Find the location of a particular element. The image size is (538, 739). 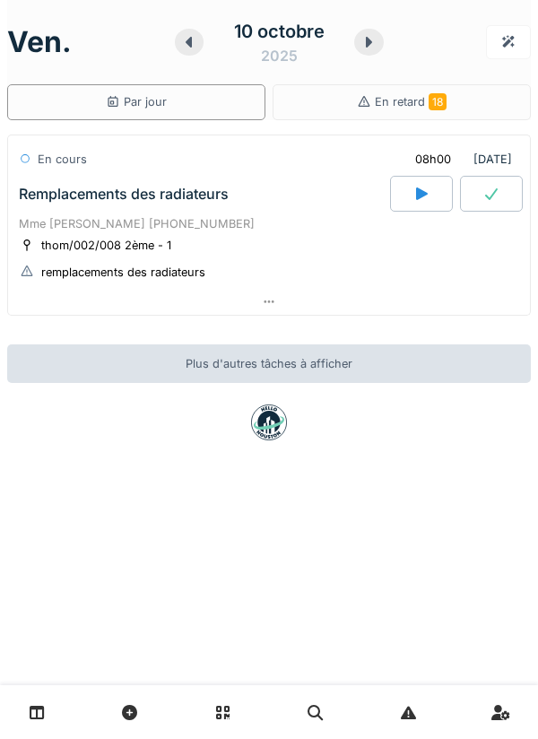

div: remplacements des radiateurs is located at coordinates (123, 272).